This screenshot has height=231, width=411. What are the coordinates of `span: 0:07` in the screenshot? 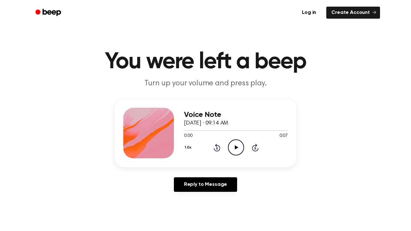 It's located at (284, 136).